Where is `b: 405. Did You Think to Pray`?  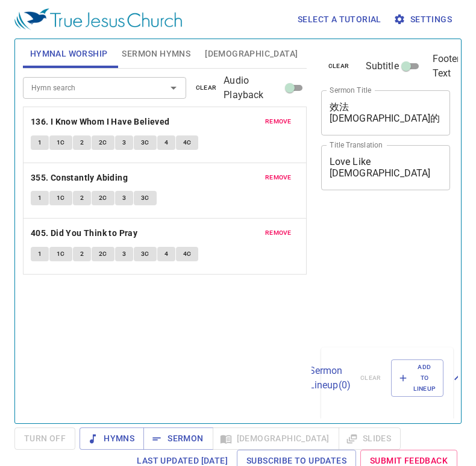
b: 405. Did You Think to Pray is located at coordinates (84, 233).